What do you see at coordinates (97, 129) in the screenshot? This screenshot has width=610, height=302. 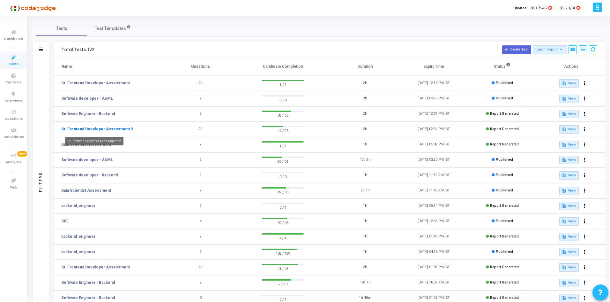 I see `a: Sr. Frontend Developer Assessment 2` at bounding box center [97, 129].